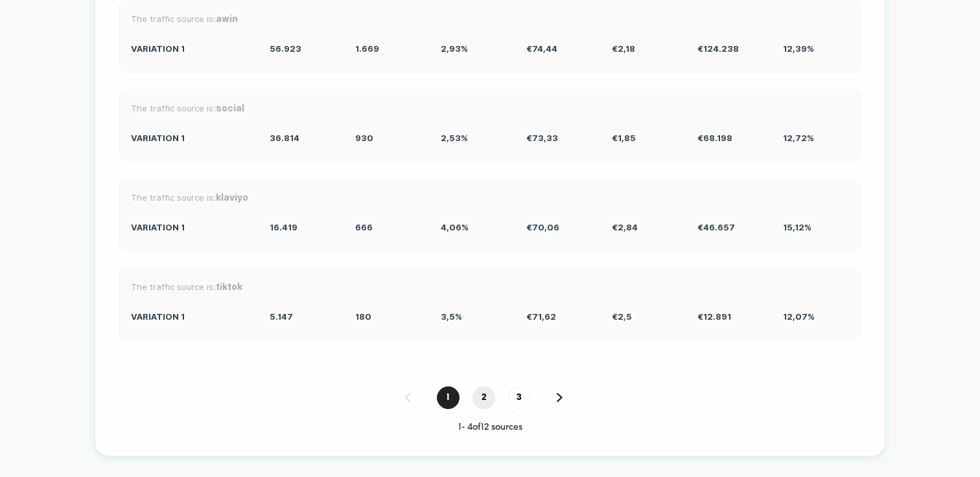 This screenshot has width=980, height=477. I want to click on span: € 46.657, so click(716, 228).